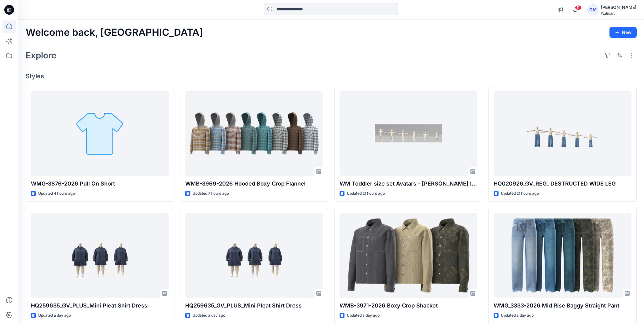 Image resolution: width=644 pixels, height=324 pixels. What do you see at coordinates (254, 184) in the screenshot?
I see `p: WMB-3969-2026 Hooded Boxy Crop Flannel` at bounding box center [254, 184].